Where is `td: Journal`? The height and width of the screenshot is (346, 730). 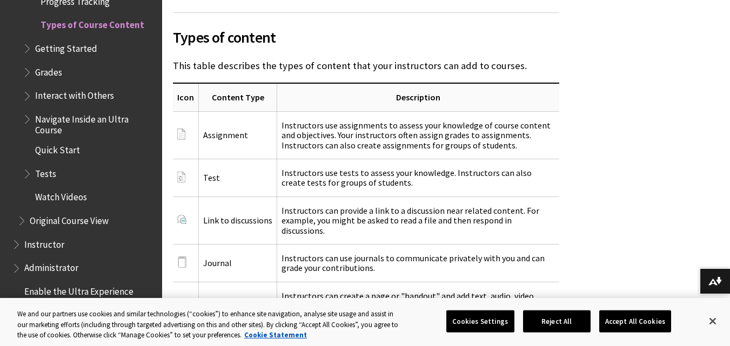 td: Journal is located at coordinates (238, 263).